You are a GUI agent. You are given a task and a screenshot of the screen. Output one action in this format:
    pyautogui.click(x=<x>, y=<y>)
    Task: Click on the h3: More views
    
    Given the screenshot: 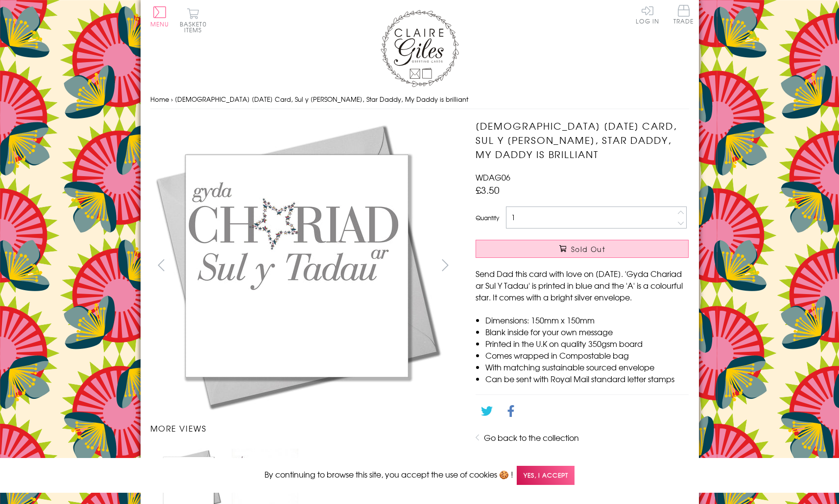 What is the action you would take?
    pyautogui.click(x=303, y=428)
    